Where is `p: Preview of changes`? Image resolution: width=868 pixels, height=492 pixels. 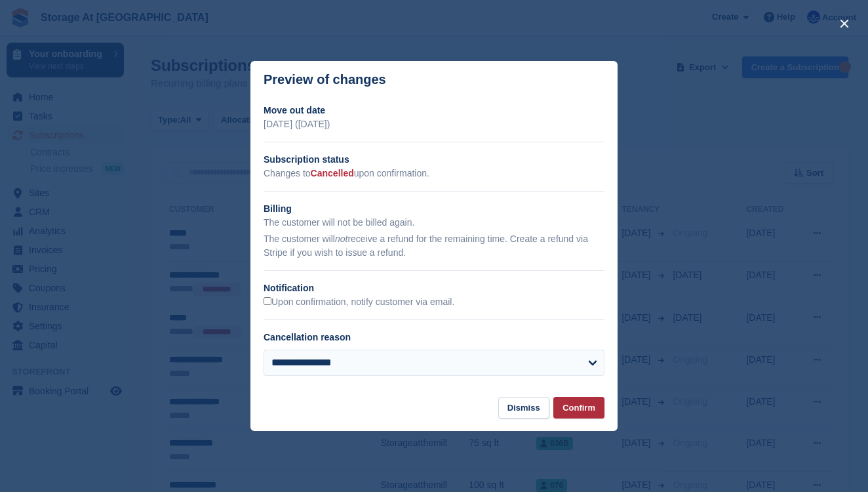 p: Preview of changes is located at coordinates (325, 79).